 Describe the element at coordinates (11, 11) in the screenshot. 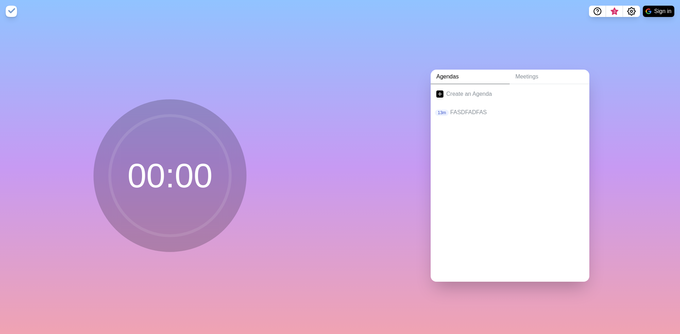

I see `img: timeblocks logo` at that location.